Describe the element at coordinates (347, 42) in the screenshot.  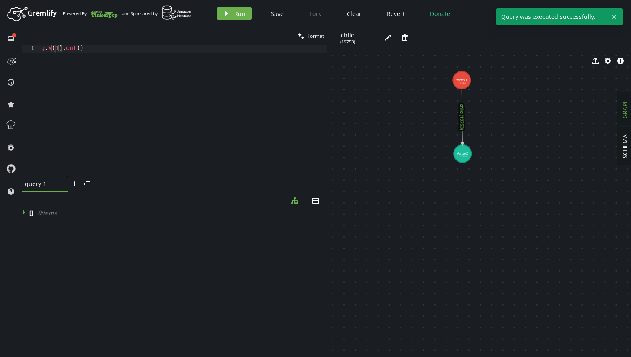
I see `span: ( 19753 )` at that location.